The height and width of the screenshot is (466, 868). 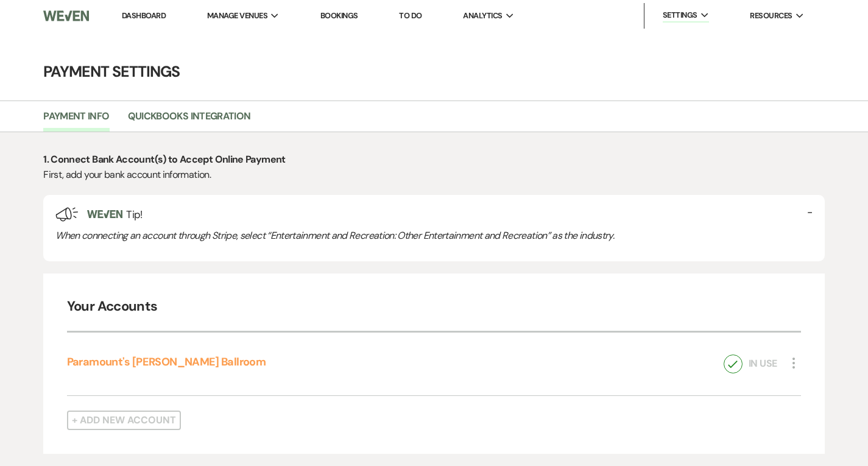 I want to click on span: Manage Venues, so click(x=237, y=16).